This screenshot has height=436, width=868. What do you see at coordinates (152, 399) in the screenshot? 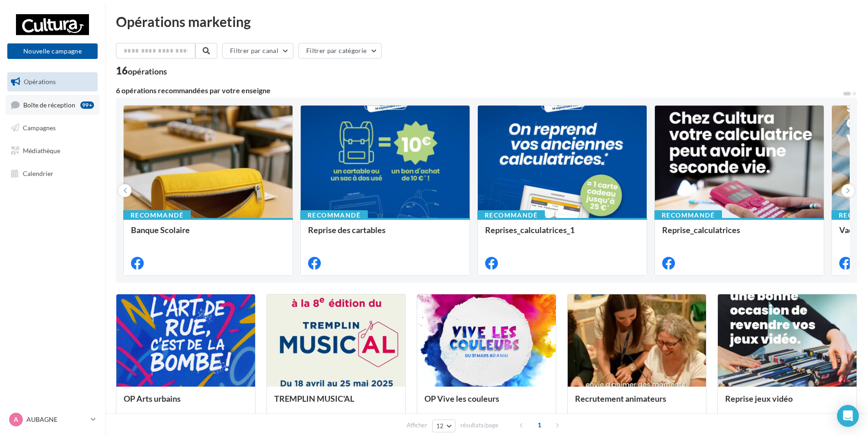
I see `span: OP Arts urbains` at bounding box center [152, 399].